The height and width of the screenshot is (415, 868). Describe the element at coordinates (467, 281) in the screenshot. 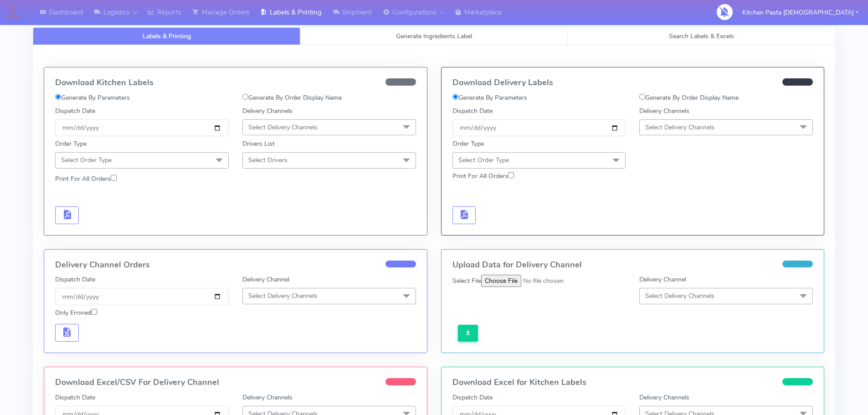

I see `label: Select File` at that location.